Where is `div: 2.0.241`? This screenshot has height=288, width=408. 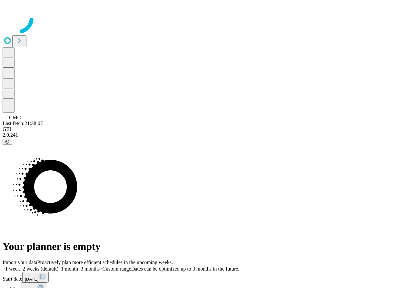 div: 2.0.241 is located at coordinates (204, 135).